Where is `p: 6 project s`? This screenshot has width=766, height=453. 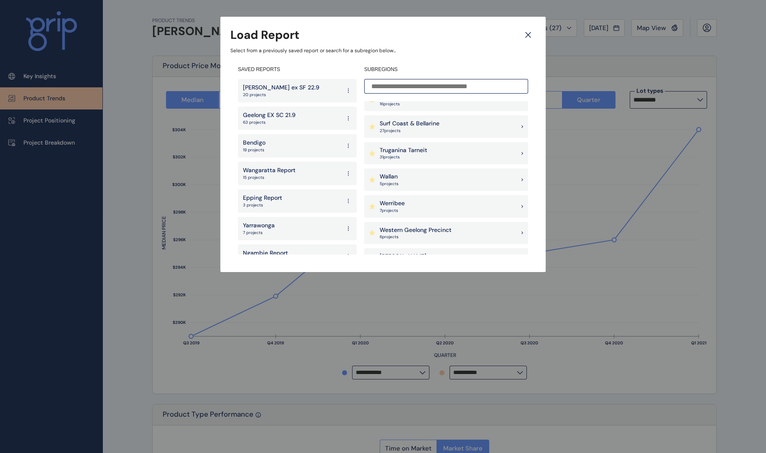
p: 6 project s is located at coordinates (415, 237).